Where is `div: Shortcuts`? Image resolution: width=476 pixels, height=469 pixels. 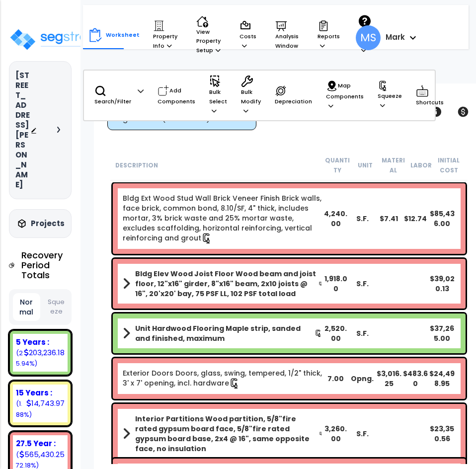 div: Shortcuts is located at coordinates (430, 95).